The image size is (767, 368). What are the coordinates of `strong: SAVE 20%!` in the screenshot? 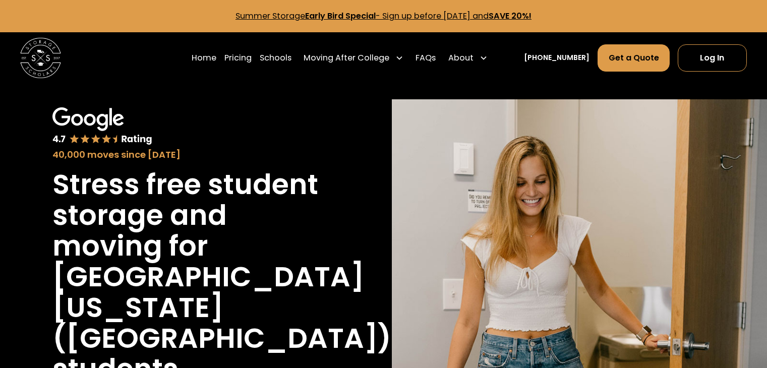 It's located at (510, 16).